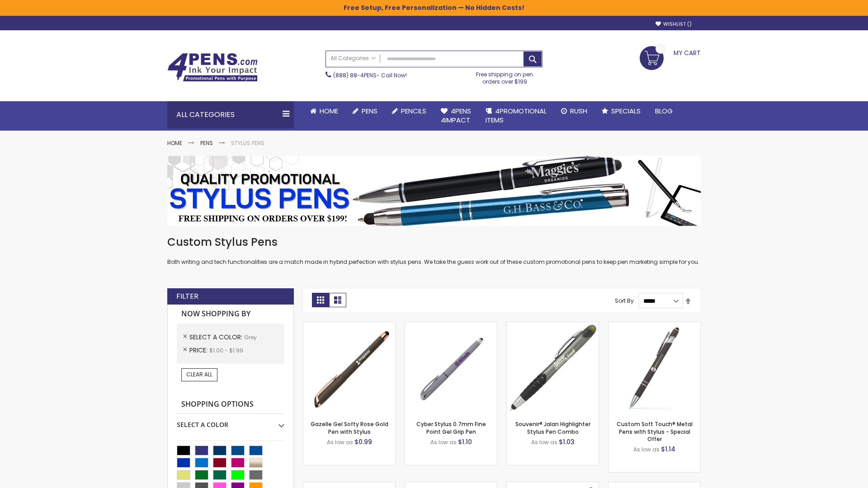  I want to click on a: Souvenir® Jalan Highlighter Stylus Pen Combo, so click(553, 428).